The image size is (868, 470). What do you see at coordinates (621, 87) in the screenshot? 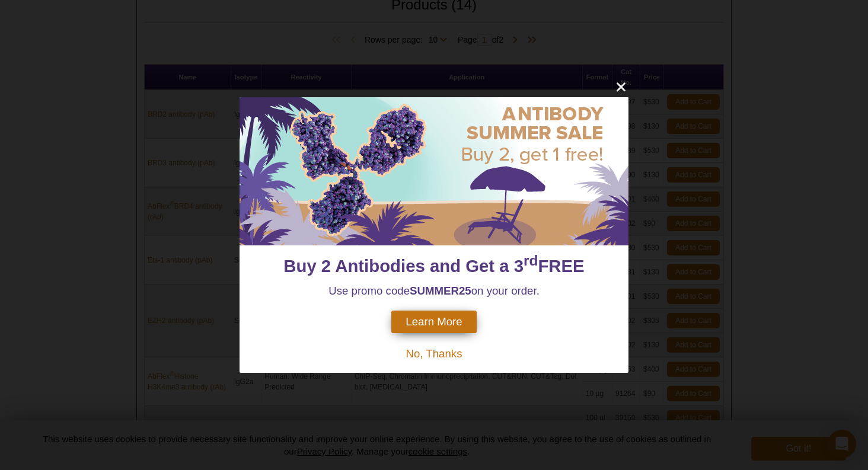
I see `button: close` at bounding box center [621, 87].